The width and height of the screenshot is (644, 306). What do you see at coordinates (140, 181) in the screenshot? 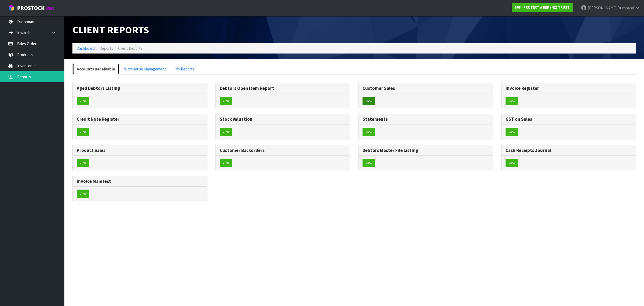
I see `h3: Invoice Manifest` at bounding box center [140, 181].